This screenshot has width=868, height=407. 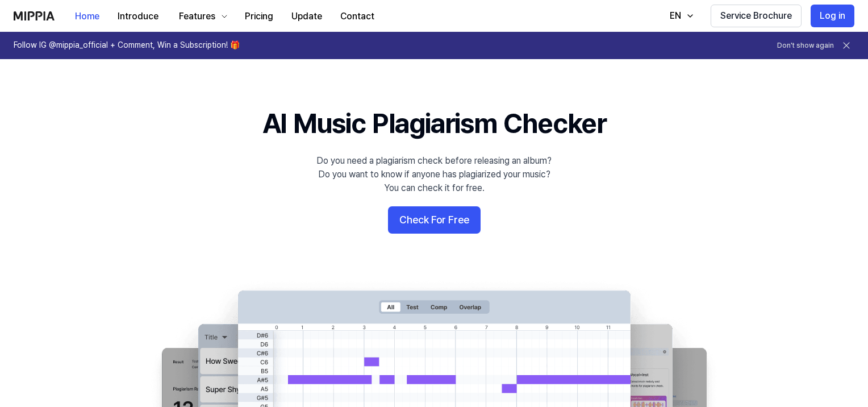 What do you see at coordinates (87, 17) in the screenshot?
I see `button: Home` at bounding box center [87, 17].